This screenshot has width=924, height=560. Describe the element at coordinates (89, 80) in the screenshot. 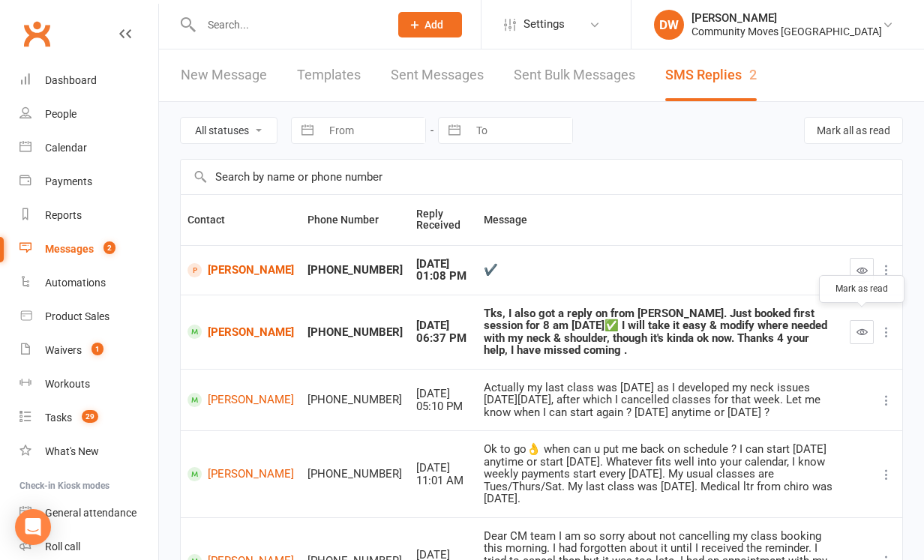

I see `a: Dashboard` at that location.